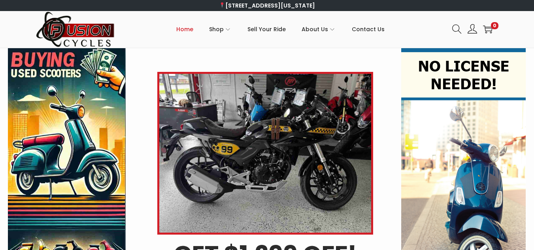 The width and height of the screenshot is (534, 250). I want to click on a: Sell Your Ride, so click(267, 29).